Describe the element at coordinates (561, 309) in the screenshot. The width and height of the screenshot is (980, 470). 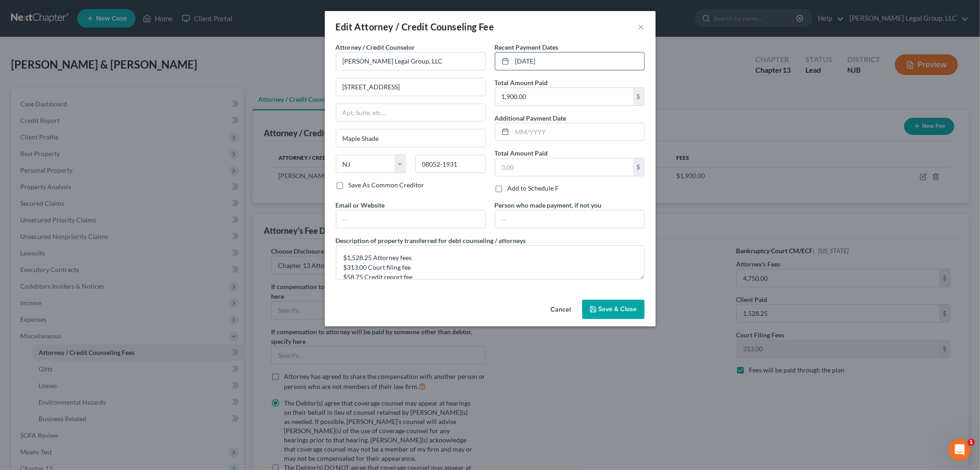
I see `button: Cancel` at that location.